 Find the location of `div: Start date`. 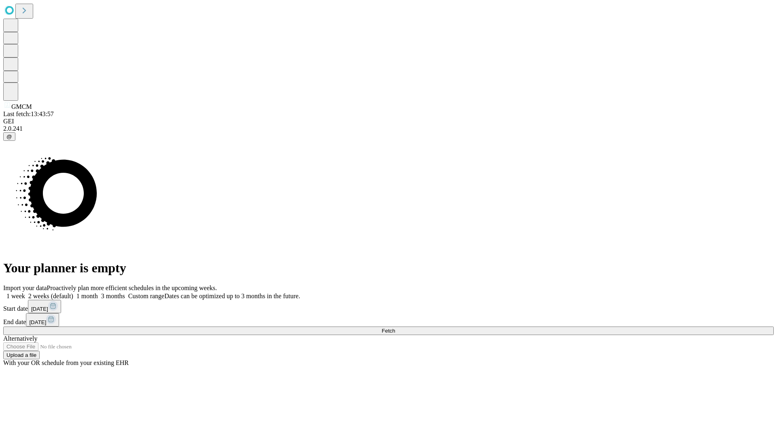

div: Start date is located at coordinates (388, 306).